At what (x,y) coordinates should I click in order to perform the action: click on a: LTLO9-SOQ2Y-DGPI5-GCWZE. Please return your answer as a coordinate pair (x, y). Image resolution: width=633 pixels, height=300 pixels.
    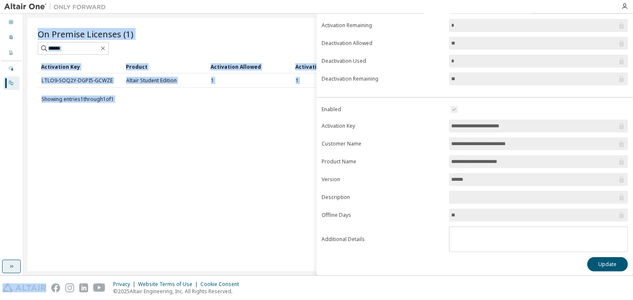
    Looking at the image, I should click on (77, 80).